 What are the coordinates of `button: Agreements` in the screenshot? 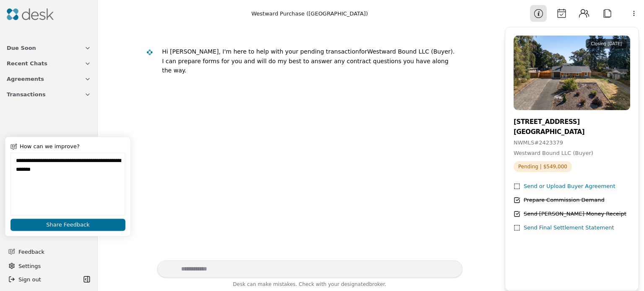 It's located at (49, 79).